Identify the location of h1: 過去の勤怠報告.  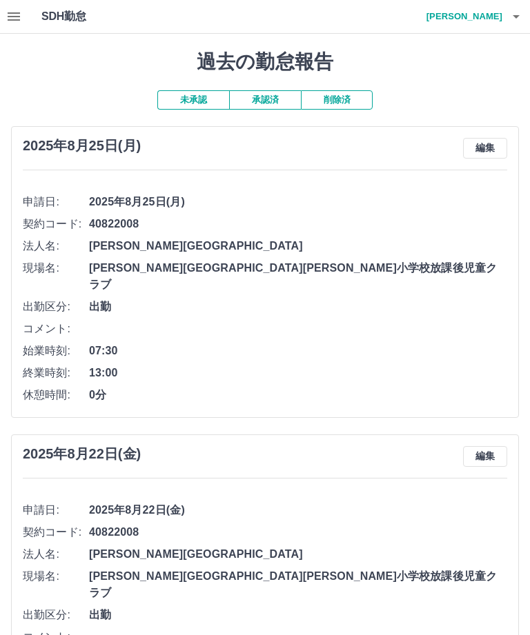
(265, 62).